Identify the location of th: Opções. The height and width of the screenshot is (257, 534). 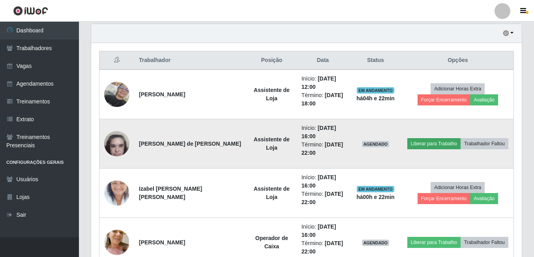
(458, 60).